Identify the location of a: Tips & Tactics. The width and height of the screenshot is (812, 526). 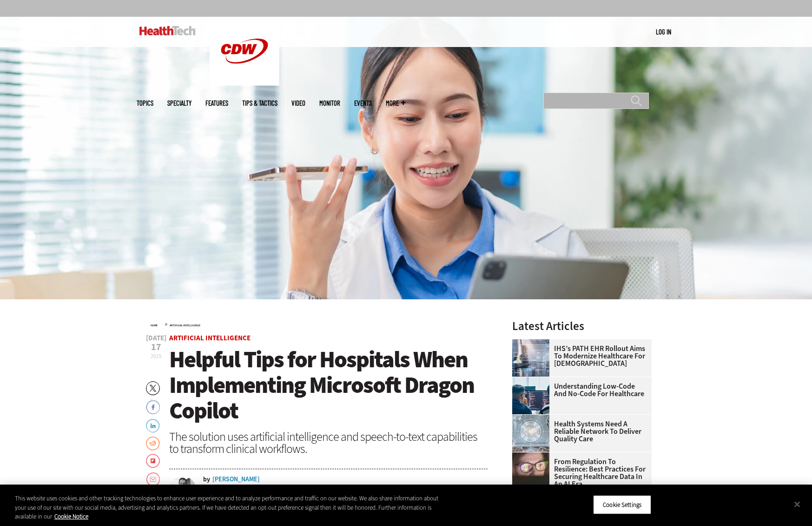
(260, 103).